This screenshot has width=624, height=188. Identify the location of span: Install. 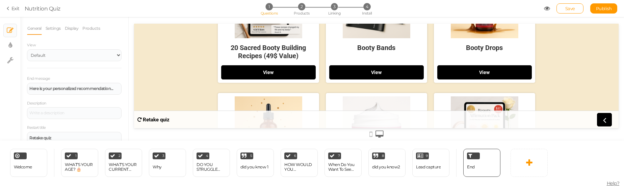
(367, 13).